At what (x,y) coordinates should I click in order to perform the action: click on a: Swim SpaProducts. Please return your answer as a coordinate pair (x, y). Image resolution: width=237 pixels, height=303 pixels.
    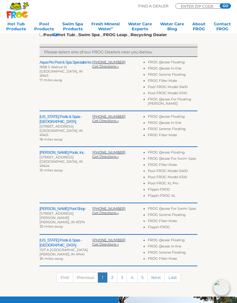
    Looking at the image, I should click on (72, 27).